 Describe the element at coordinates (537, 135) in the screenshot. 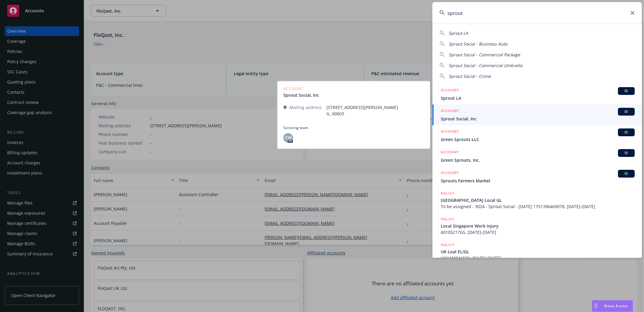

I see `a: ACCOUNTBIGreen Sprouts LLC` at that location.